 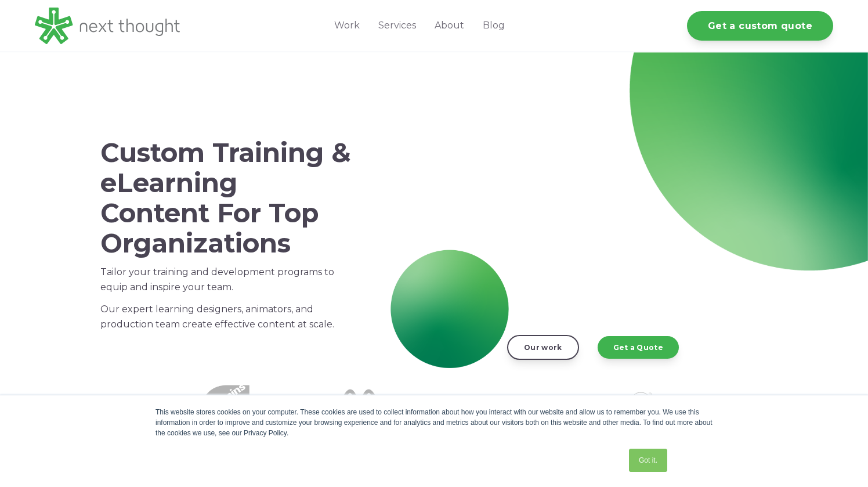 What do you see at coordinates (226, 197) in the screenshot?
I see `h1: Custom Training & eLearning Content For Top Organizations` at bounding box center [226, 197].